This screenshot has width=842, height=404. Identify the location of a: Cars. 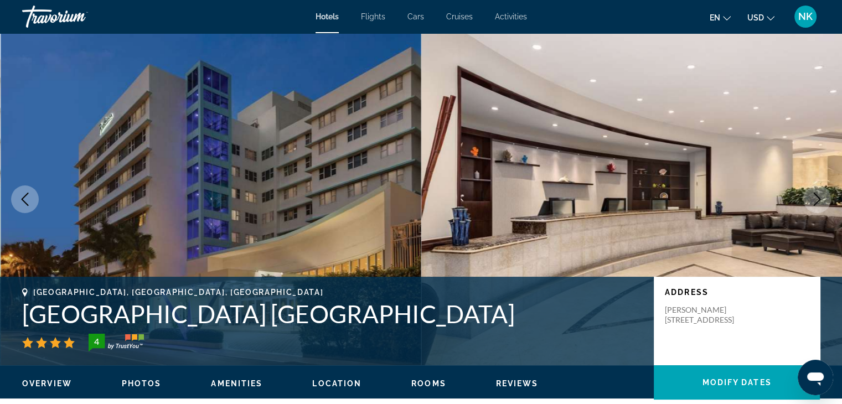
(416, 17).